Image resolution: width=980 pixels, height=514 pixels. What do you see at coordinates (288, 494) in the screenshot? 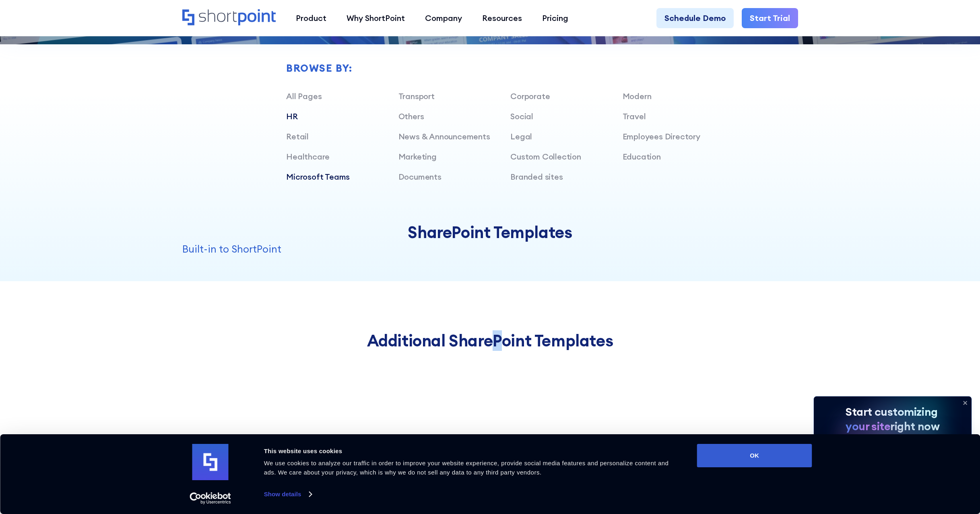
I see `a: Show details` at bounding box center [288, 494].